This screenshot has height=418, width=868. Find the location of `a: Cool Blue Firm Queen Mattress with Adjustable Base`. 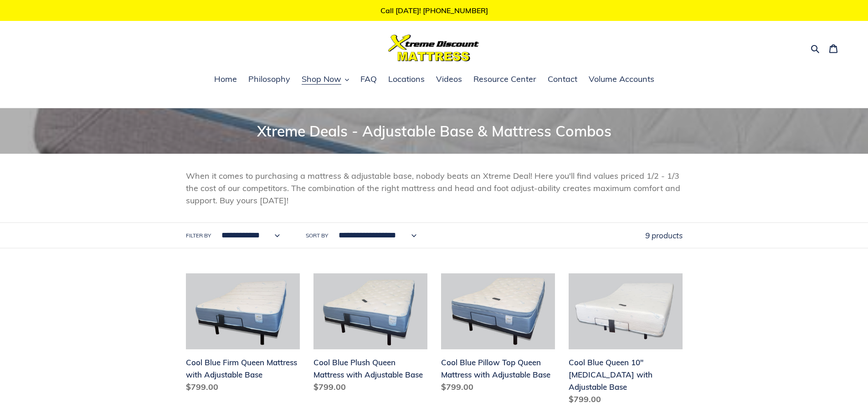

a: Cool Blue Firm Queen Mattress with Adjustable Base is located at coordinates (243, 335).